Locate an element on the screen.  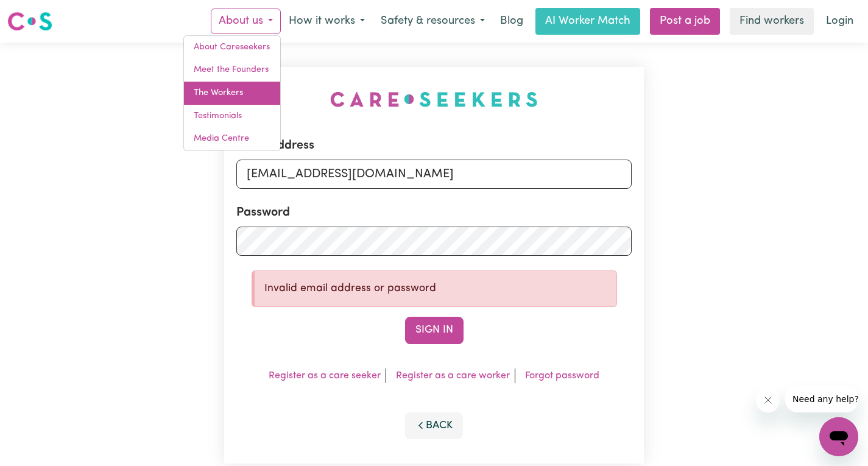
a: Media Centre is located at coordinates (232, 139).